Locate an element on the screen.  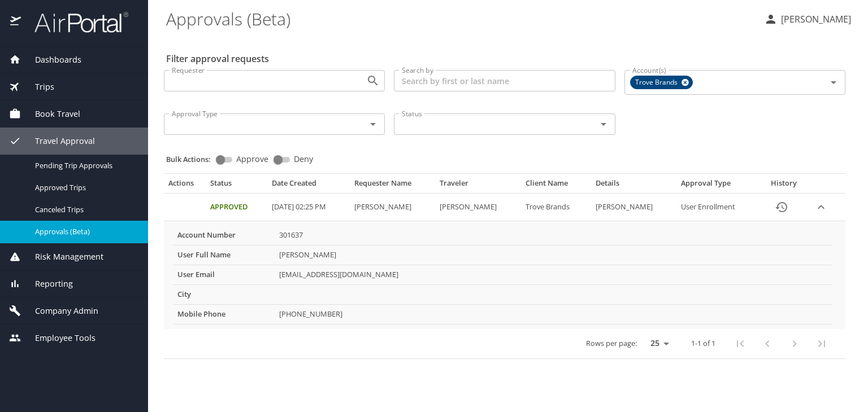
th: User Full Name is located at coordinates (224, 255).